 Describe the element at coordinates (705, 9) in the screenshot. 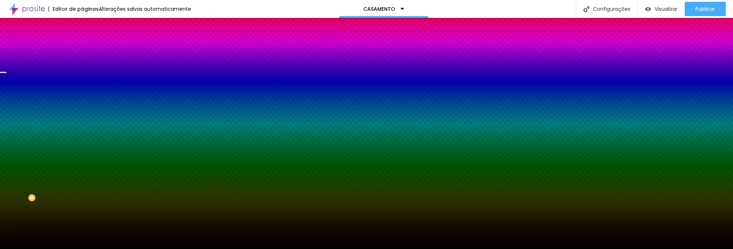

I see `button: Publicar` at that location.